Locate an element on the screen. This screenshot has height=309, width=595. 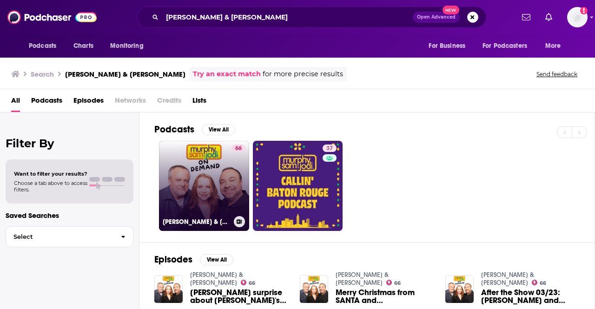
a: Episodes is located at coordinates (88, 102).